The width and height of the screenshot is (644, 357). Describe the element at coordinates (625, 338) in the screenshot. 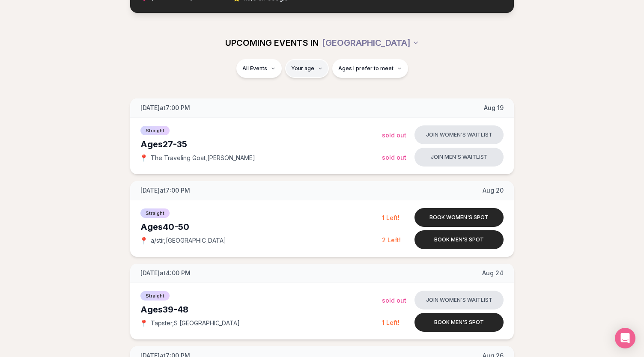

I see `div: Open Intercom Messenger` at that location.